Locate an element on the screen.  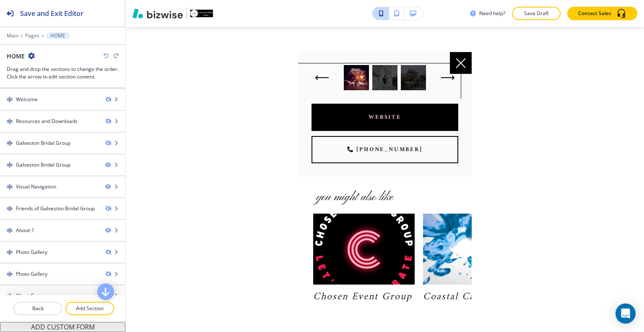
p: Main is located at coordinates (13, 36).